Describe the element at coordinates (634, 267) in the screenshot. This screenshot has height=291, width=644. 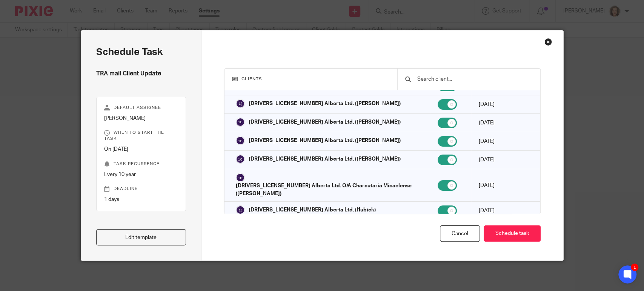
I see `div: 1` at that location.